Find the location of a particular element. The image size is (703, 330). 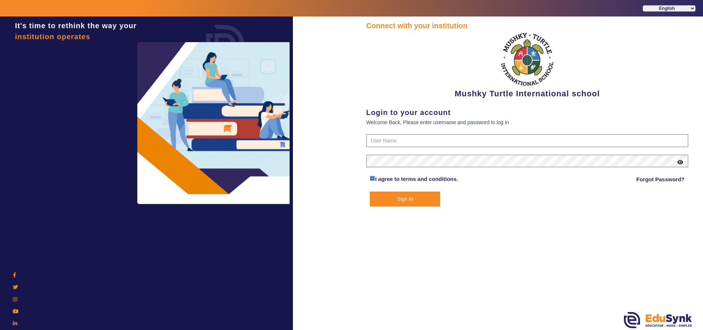

div: Welcome Back, Please enter username and password to log in is located at coordinates (527, 122).